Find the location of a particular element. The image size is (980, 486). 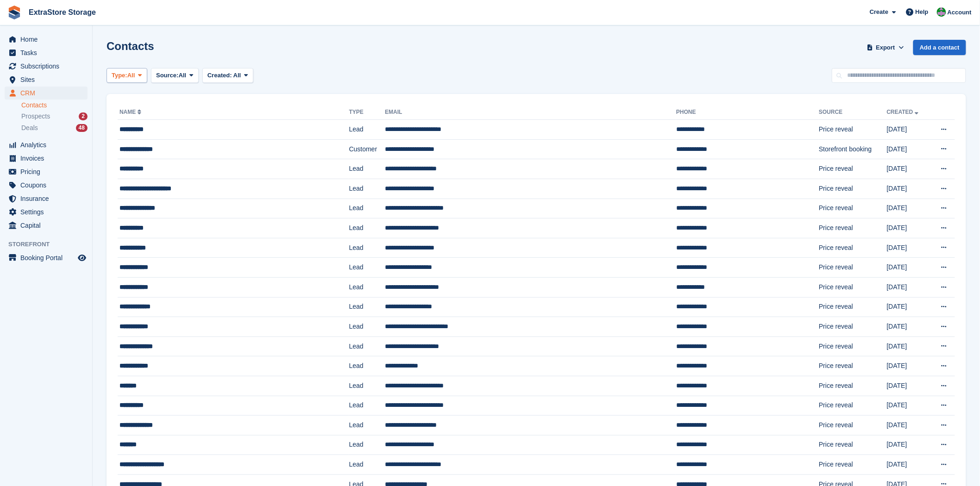

span: Capital is located at coordinates (48, 225).